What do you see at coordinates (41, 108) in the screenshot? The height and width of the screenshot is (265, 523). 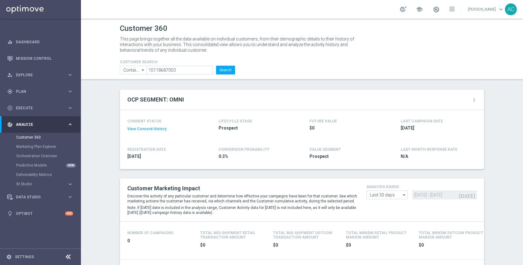 I see `span: Execute` at bounding box center [41, 108].